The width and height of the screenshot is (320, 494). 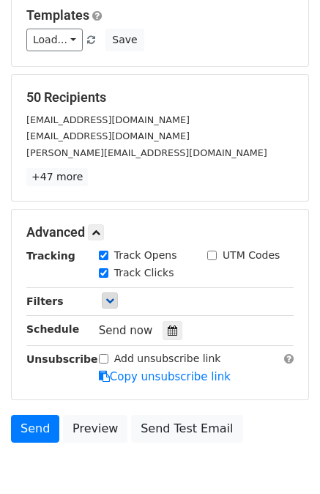 What do you see at coordinates (58, 15) in the screenshot?
I see `a: Templates` at bounding box center [58, 15].